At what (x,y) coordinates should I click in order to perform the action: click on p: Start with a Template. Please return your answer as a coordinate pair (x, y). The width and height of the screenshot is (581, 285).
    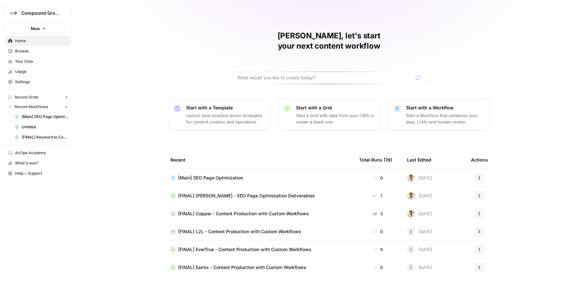
    Looking at the image, I should click on (226, 108).